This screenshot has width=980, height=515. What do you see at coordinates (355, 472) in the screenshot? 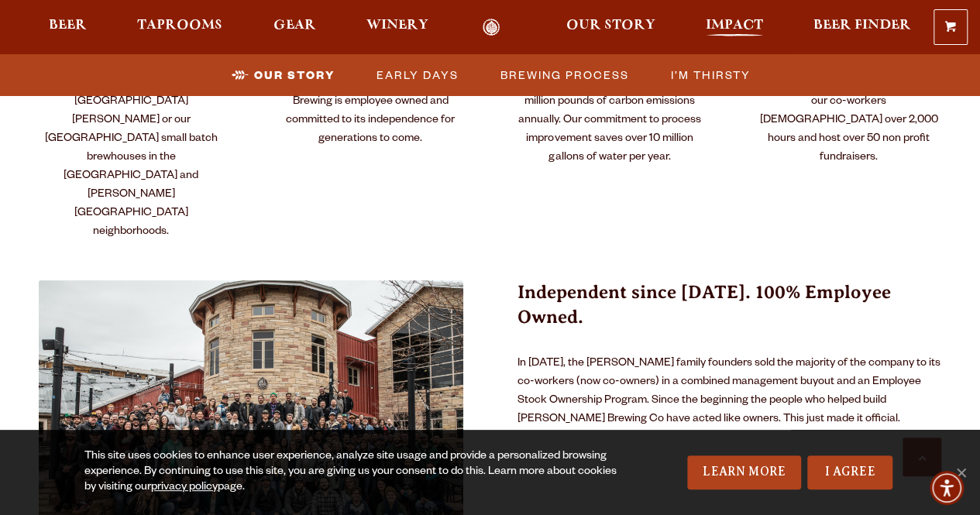
I see `div: This site uses cookies to enhance user experience, analyze site usage and provide a personalized ...` at bounding box center [355, 472].